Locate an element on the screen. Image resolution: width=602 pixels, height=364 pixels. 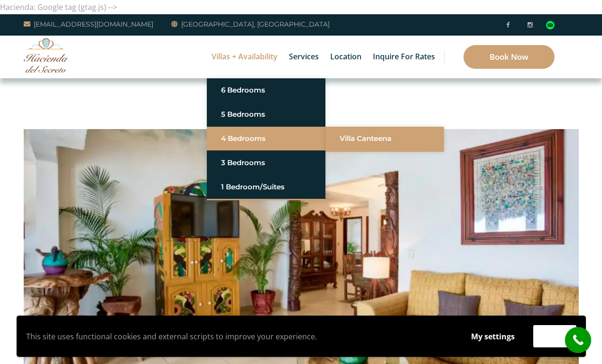
img: Tripadvisor_logomark.svg is located at coordinates (550, 25).